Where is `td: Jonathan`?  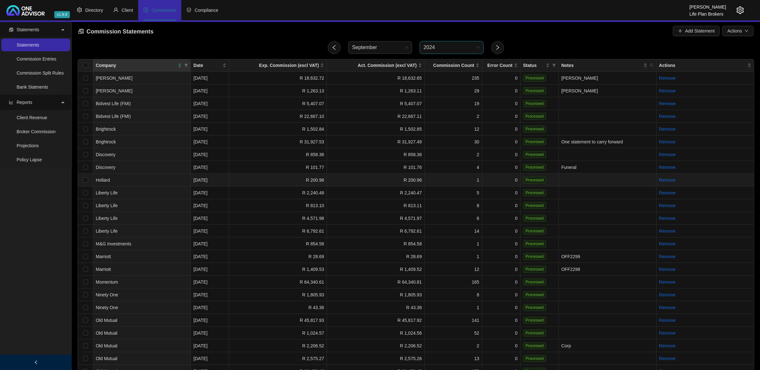 td: Jonathan is located at coordinates (607, 78).